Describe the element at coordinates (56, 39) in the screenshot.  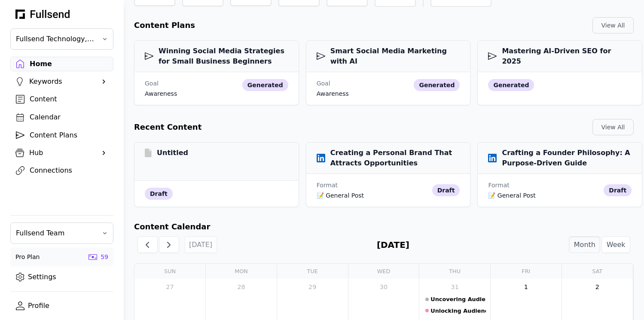
I see `span: Fullsend Technology, Inc.` at that location.